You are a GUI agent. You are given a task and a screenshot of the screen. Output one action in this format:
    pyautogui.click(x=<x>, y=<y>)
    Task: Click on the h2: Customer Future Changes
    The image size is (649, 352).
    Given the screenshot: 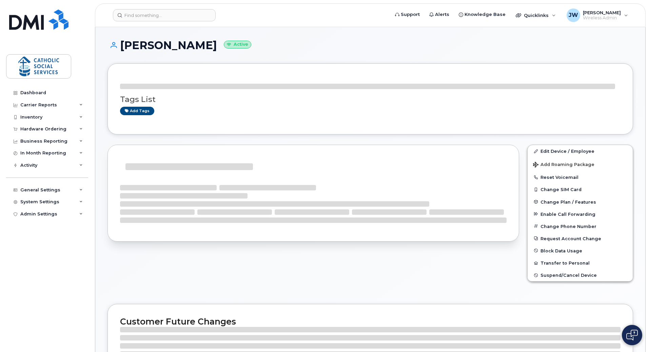 What is the action you would take?
    pyautogui.click(x=370, y=322)
    